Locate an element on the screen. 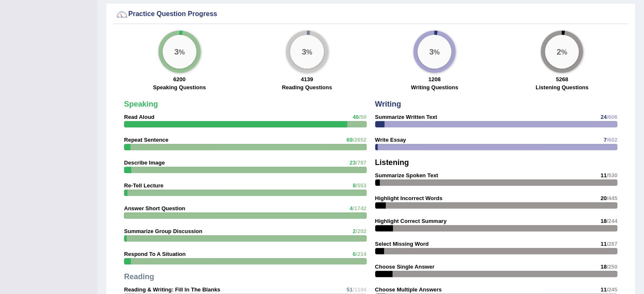  span: /445 is located at coordinates (612, 198).